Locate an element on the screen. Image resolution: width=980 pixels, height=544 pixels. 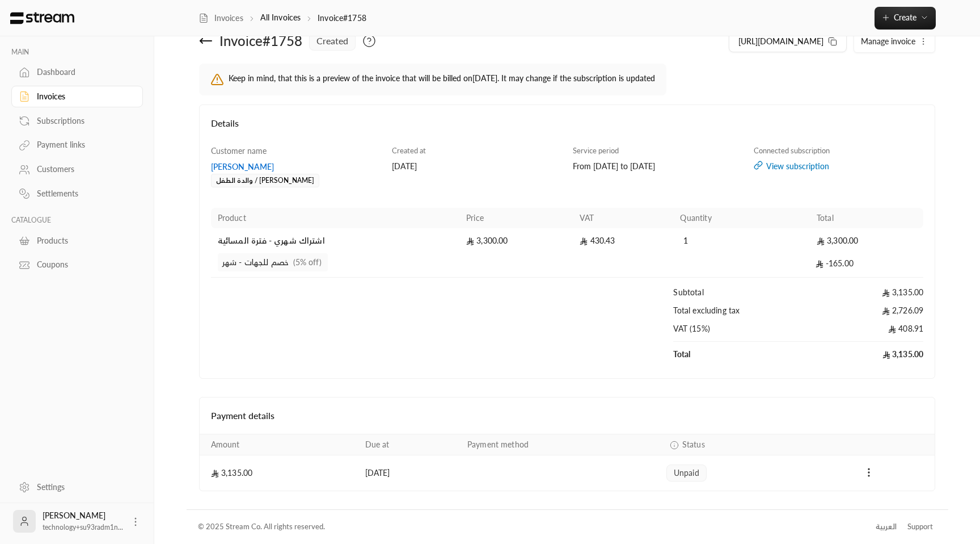
span: technology+su93radm1n... is located at coordinates (83, 527).